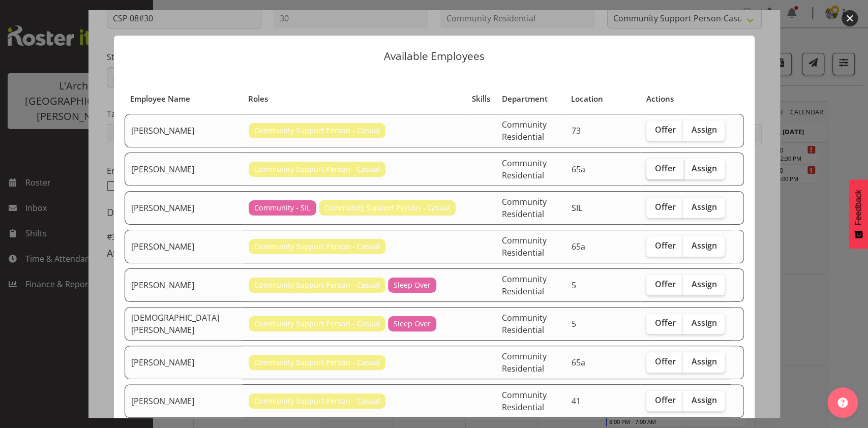 The width and height of the screenshot is (868, 428). I want to click on span: Location, so click(587, 98).